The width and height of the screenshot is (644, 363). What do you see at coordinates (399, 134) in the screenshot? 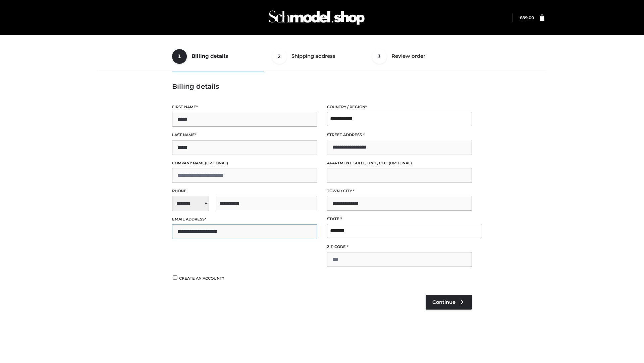
I see `label: Street address` at bounding box center [399, 134].